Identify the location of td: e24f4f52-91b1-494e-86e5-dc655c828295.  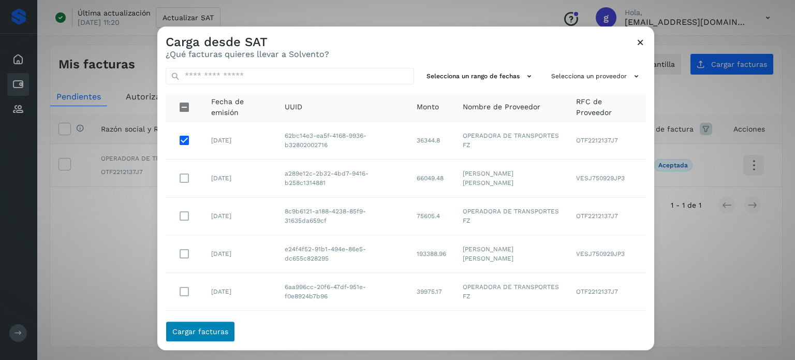
(342, 254).